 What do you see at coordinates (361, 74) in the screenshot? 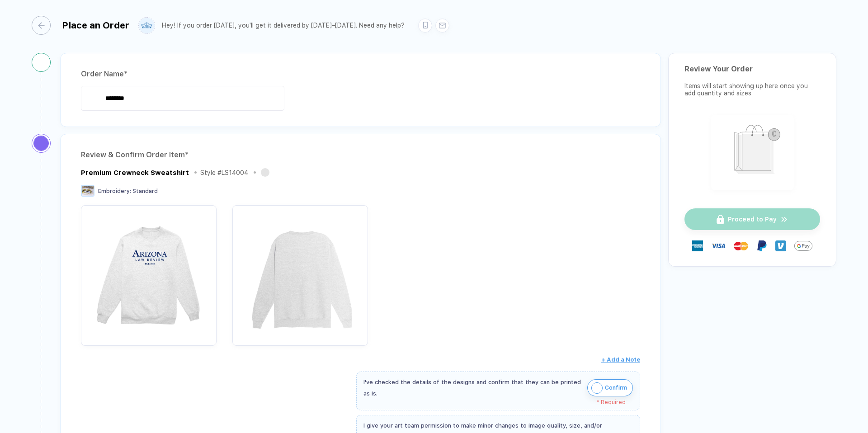
I see `div: Order Name` at bounding box center [361, 74].